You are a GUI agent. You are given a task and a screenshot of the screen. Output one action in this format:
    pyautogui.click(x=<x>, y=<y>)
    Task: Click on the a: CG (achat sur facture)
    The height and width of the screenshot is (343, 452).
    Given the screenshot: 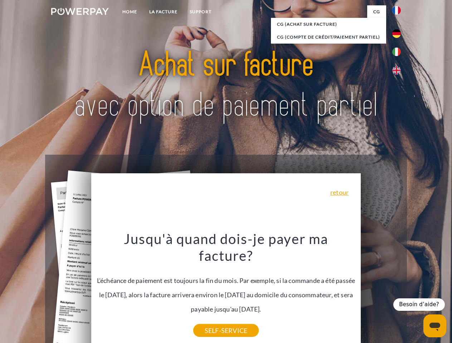 What is the action you would take?
    pyautogui.click(x=328, y=24)
    